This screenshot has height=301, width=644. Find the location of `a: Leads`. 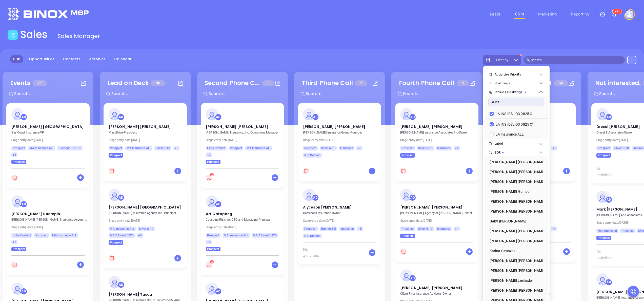

a: Leads is located at coordinates (495, 14).